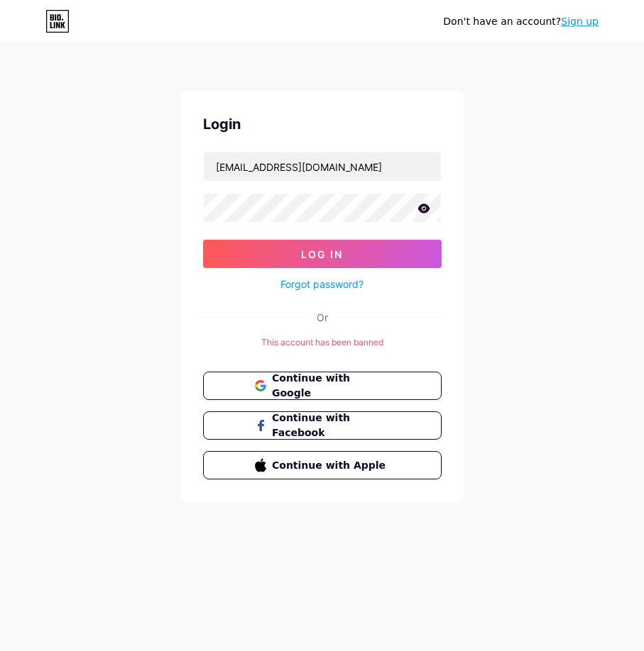 This screenshot has width=644, height=651. Describe the element at coordinates (322, 426) in the screenshot. I see `a: Continue with Facebook` at that location.